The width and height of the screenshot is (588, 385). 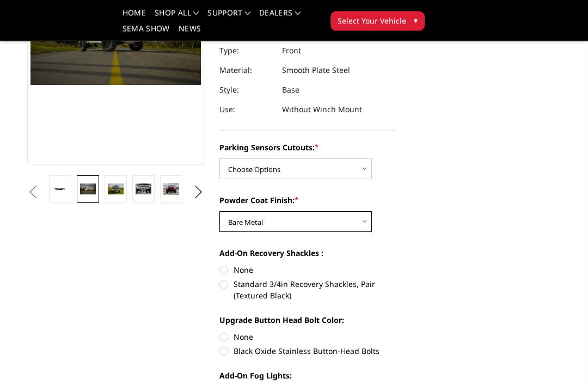 What do you see at coordinates (308, 147) in the screenshot?
I see `label: Parking Sensors Cutouts:` at bounding box center [308, 147].